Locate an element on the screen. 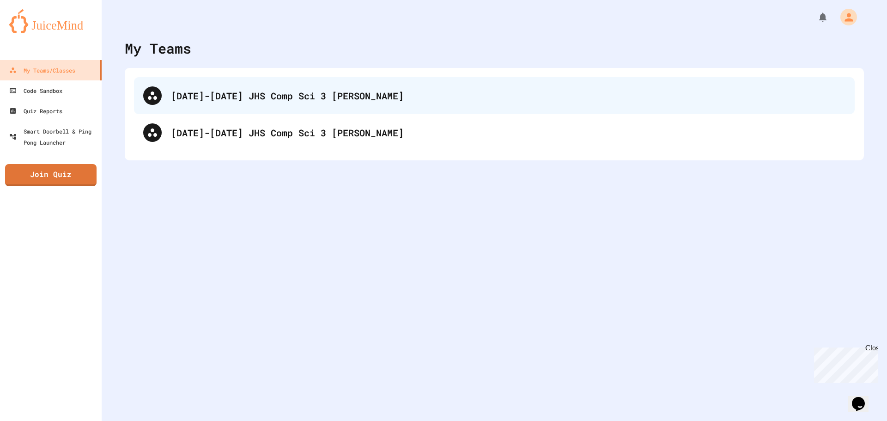 Image resolution: width=887 pixels, height=421 pixels. div: My Teams/Classes is located at coordinates (42, 70).